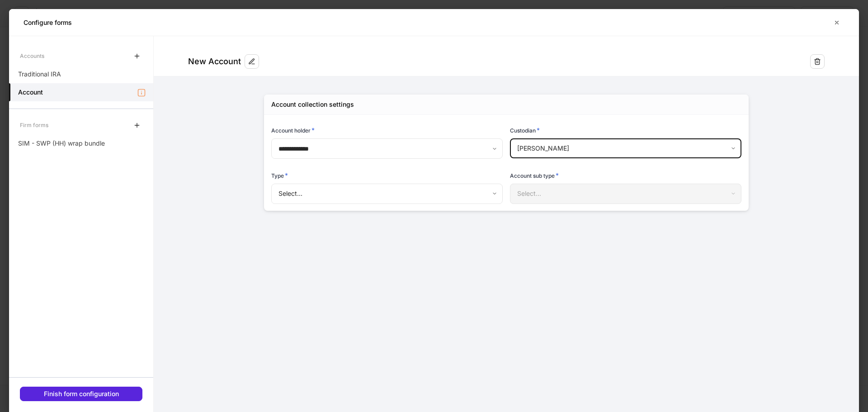 Image resolution: width=868 pixels, height=412 pixels. I want to click on h5: Configure forms, so click(48, 23).